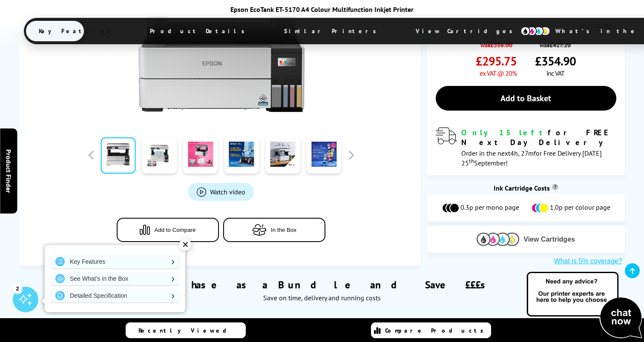 This screenshot has width=644, height=342. Describe the element at coordinates (77, 31) in the screenshot. I see `span: Key Features` at that location.